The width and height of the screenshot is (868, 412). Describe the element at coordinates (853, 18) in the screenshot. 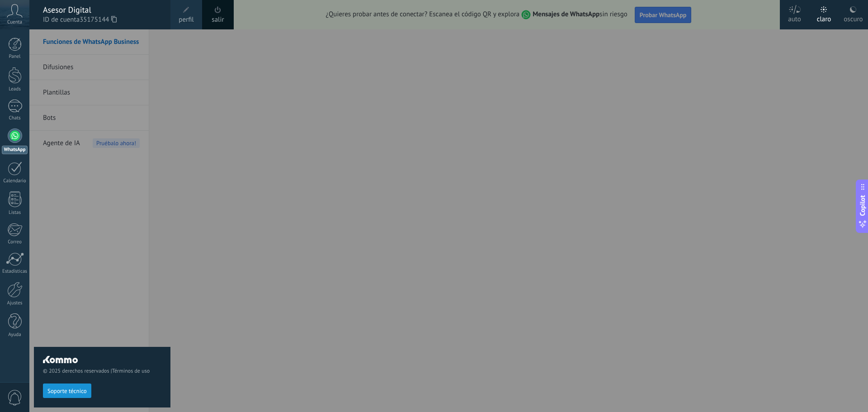

I see `div: oscuro` at that location.